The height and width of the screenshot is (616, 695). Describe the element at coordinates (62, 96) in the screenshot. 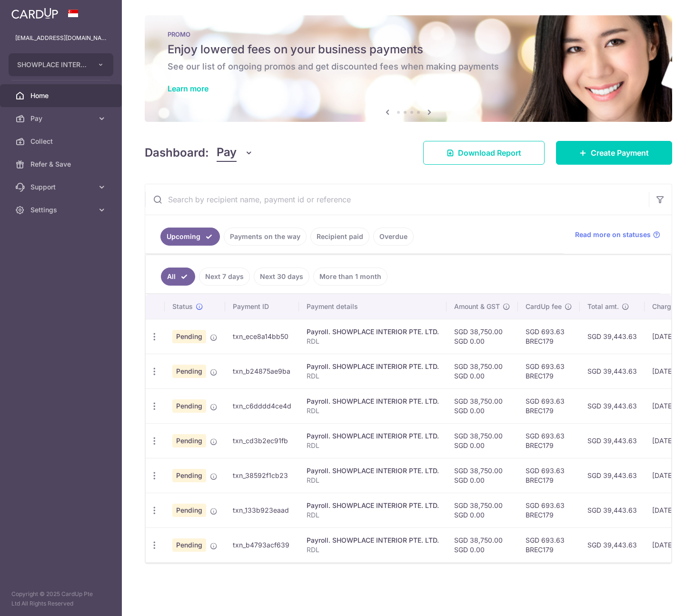

I see `span: Home` at that location.